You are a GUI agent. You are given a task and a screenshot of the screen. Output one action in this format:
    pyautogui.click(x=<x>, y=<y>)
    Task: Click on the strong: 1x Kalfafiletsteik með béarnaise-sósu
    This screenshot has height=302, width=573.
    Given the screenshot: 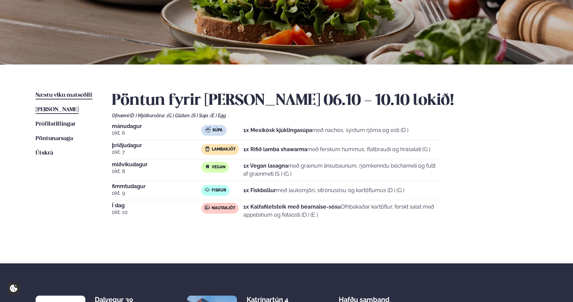 What is the action you would take?
    pyautogui.click(x=292, y=207)
    